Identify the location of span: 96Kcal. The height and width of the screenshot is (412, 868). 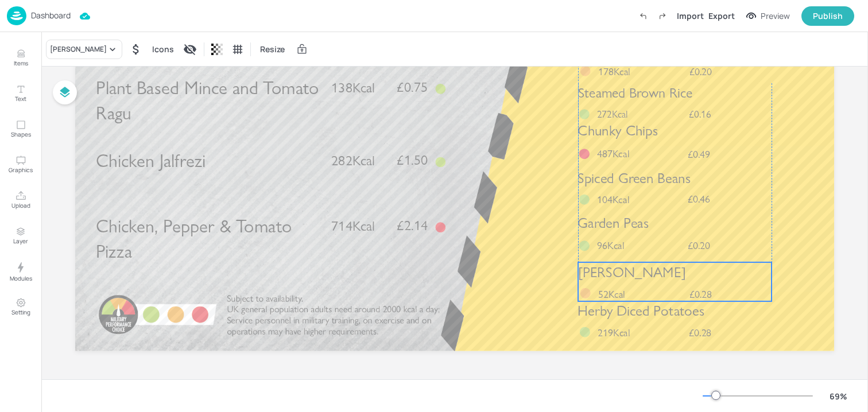
(610, 246).